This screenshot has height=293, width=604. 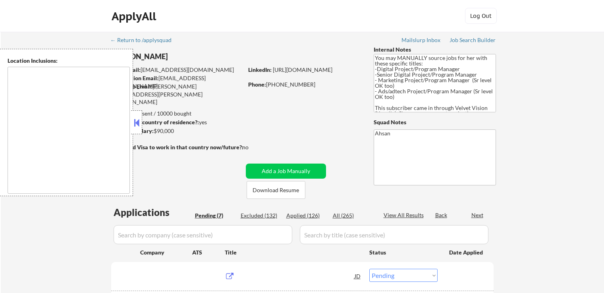 I want to click on strong: Phone:, so click(x=257, y=84).